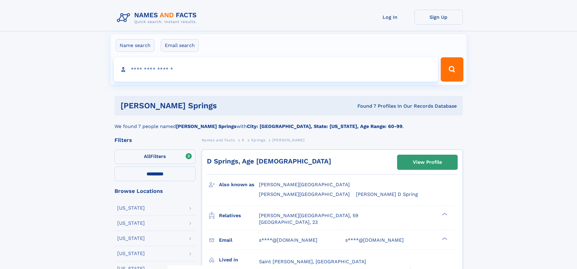  I want to click on div: We found 7 people named with ., so click(289, 123).